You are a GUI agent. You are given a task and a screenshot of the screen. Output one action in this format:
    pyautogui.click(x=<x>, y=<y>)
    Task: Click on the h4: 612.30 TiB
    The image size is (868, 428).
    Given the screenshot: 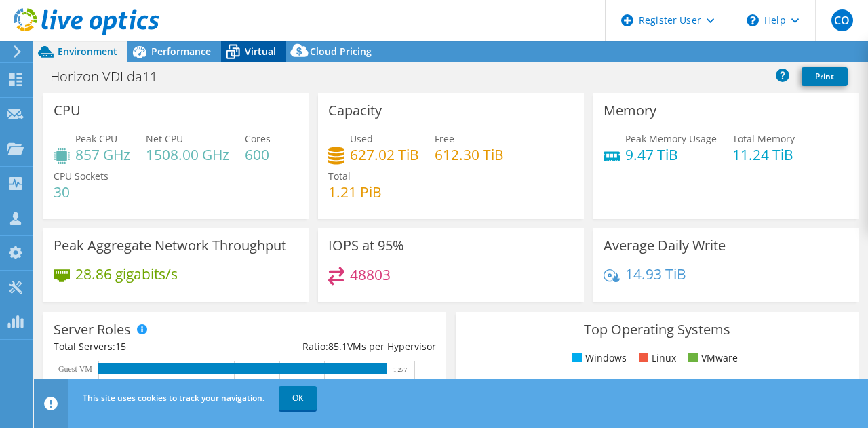 What is the action you would take?
    pyautogui.click(x=469, y=155)
    